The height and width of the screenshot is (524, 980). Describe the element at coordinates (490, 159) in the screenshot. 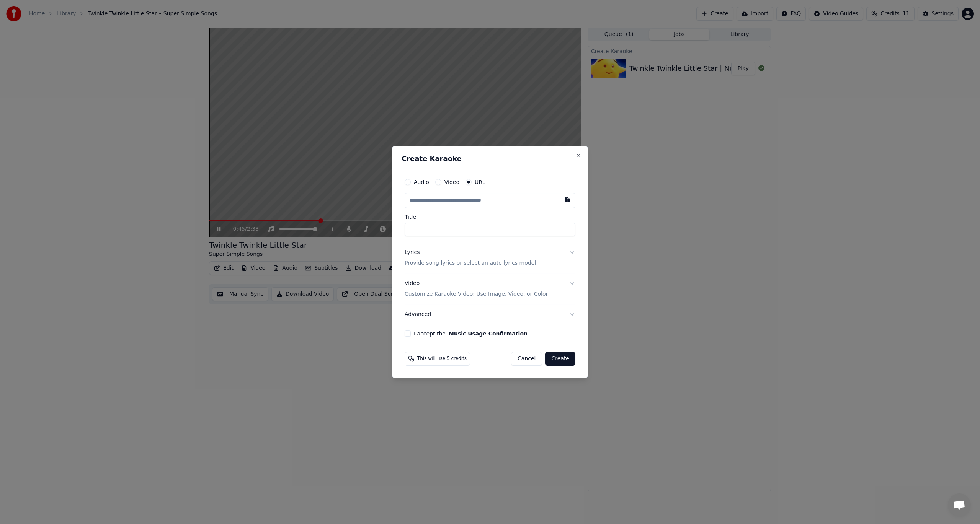

I see `h2: Create Karaoke` at that location.